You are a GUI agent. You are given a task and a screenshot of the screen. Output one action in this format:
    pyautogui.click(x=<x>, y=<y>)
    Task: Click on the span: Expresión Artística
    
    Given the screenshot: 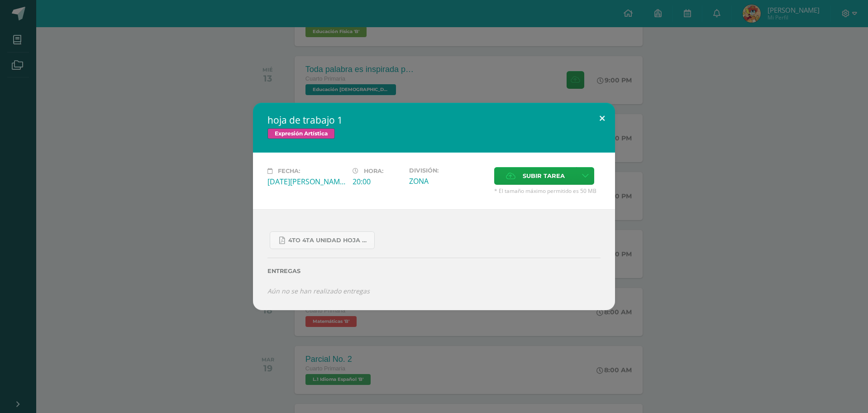 What is the action you would take?
    pyautogui.click(x=301, y=134)
    